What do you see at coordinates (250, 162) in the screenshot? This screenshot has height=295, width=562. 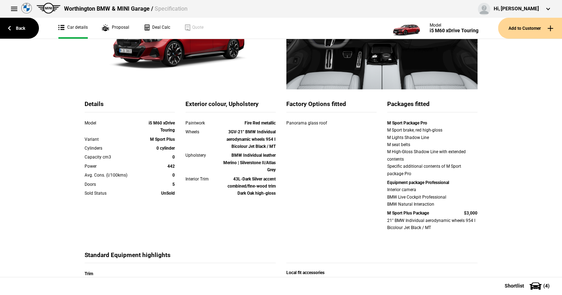 I see `strong: BMW Individual leather Merino | Silverstone II/Atlas Grey` at bounding box center [250, 162].